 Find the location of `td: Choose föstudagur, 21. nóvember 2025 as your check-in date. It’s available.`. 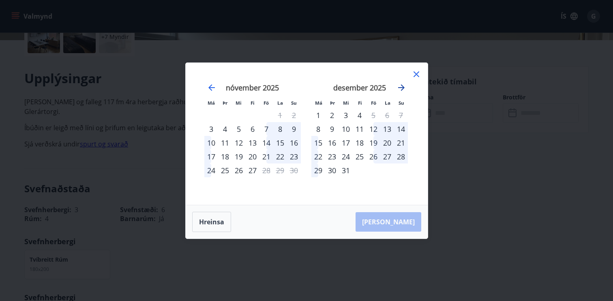

td: Choose föstudagur, 21. nóvember 2025 as your check-in date. It’s available. is located at coordinates (266, 157).